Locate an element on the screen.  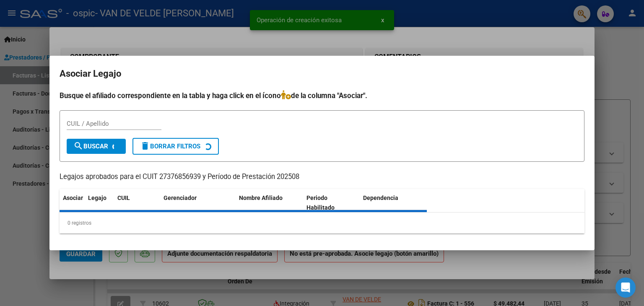
button: Buscar is located at coordinates (96, 146).